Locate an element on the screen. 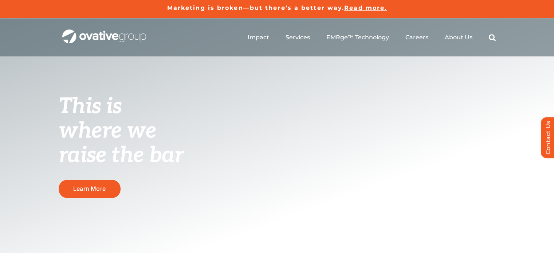 The image size is (554, 253). a: EMRge™ Technology is located at coordinates (358, 38).